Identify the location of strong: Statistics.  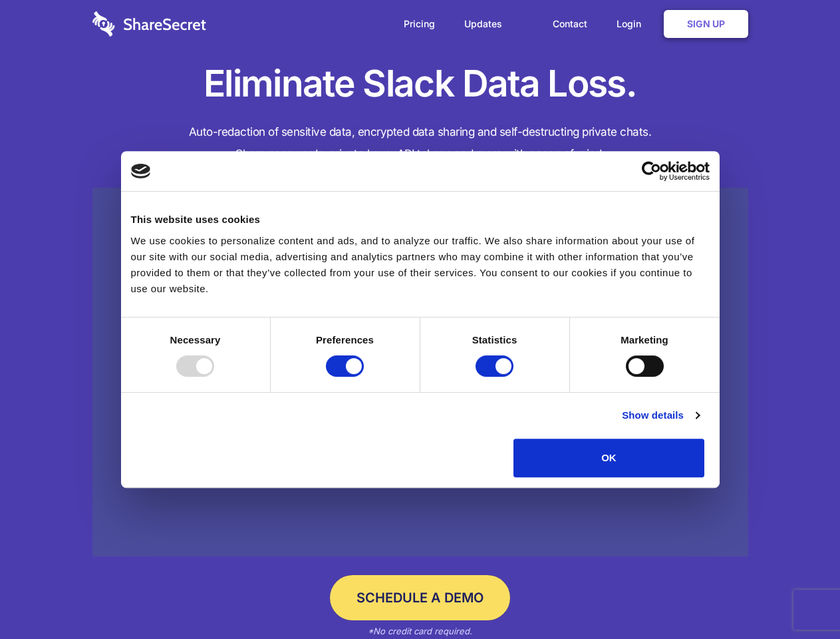
(495, 339).